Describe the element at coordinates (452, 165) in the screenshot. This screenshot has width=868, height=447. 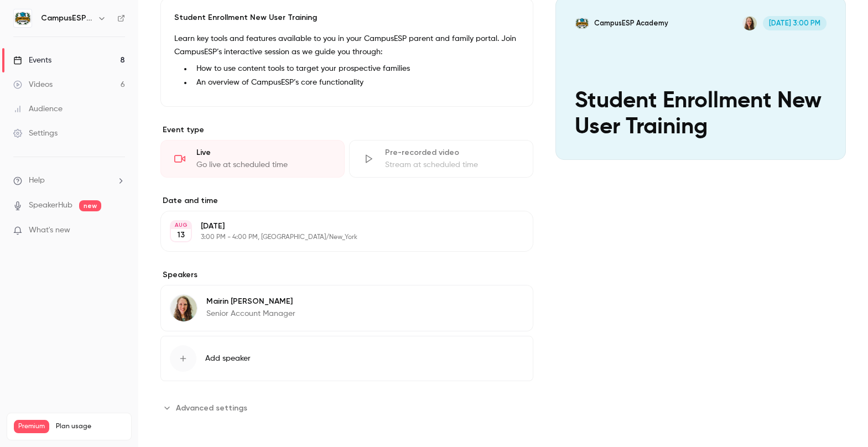
I see `div: Stream at scheduled time` at that location.